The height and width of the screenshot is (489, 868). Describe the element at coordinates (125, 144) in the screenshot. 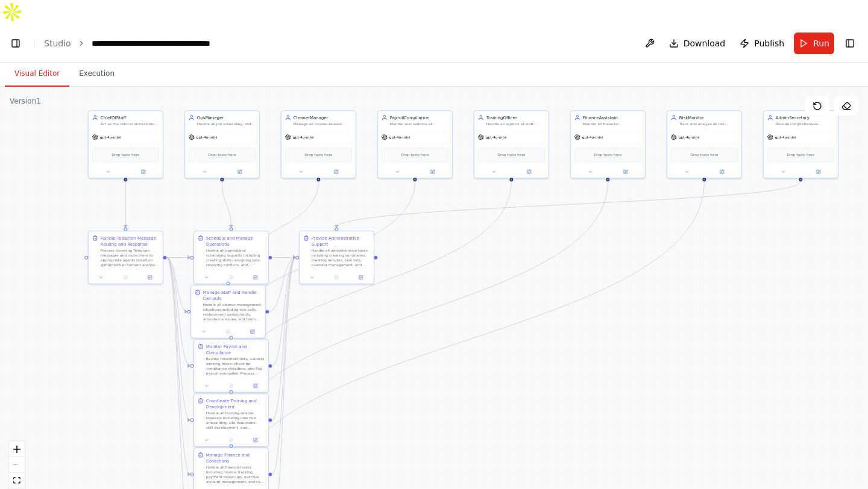

I see `div: ChiefOfStaffAct as the central orchestrator and senior operations escalation manager for Signatur...` at that location.